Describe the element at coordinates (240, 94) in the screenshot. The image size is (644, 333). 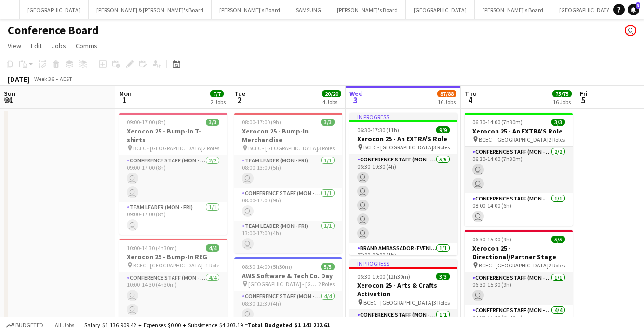
I see `span: Tue` at that location.